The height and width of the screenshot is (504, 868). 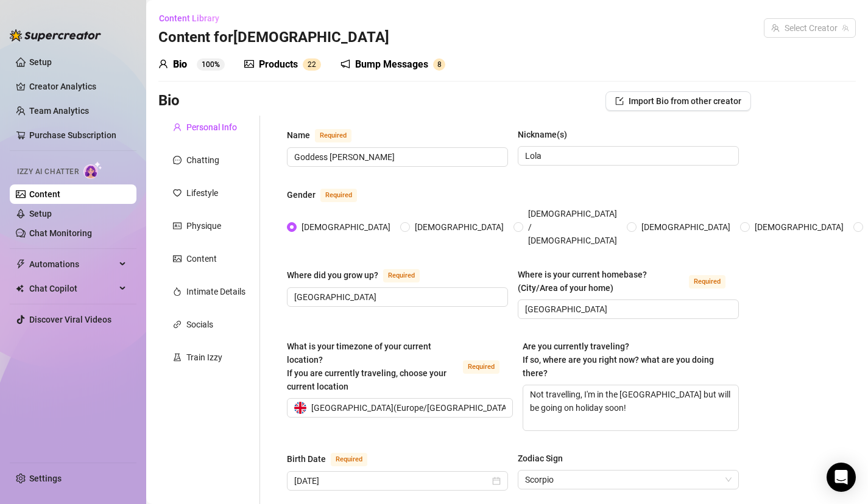 I want to click on span: Izzy AI Chatter, so click(x=48, y=172).